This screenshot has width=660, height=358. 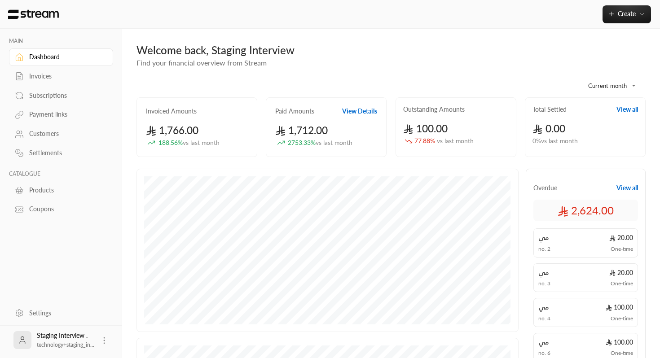 What do you see at coordinates (61, 153) in the screenshot?
I see `a: Settlements` at bounding box center [61, 153].